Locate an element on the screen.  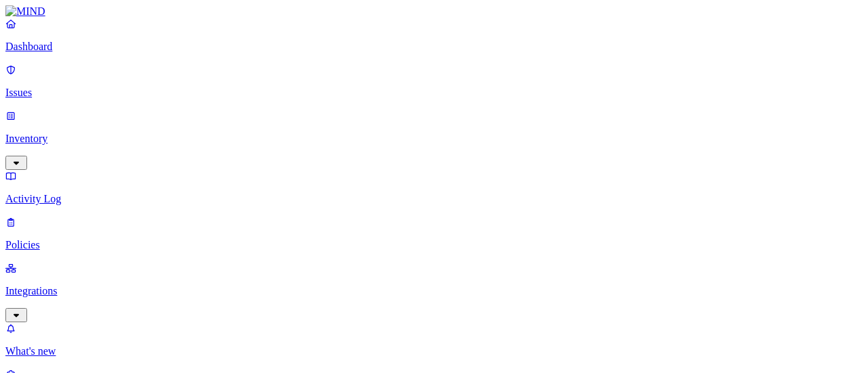
p: What's new is located at coordinates (434, 352).